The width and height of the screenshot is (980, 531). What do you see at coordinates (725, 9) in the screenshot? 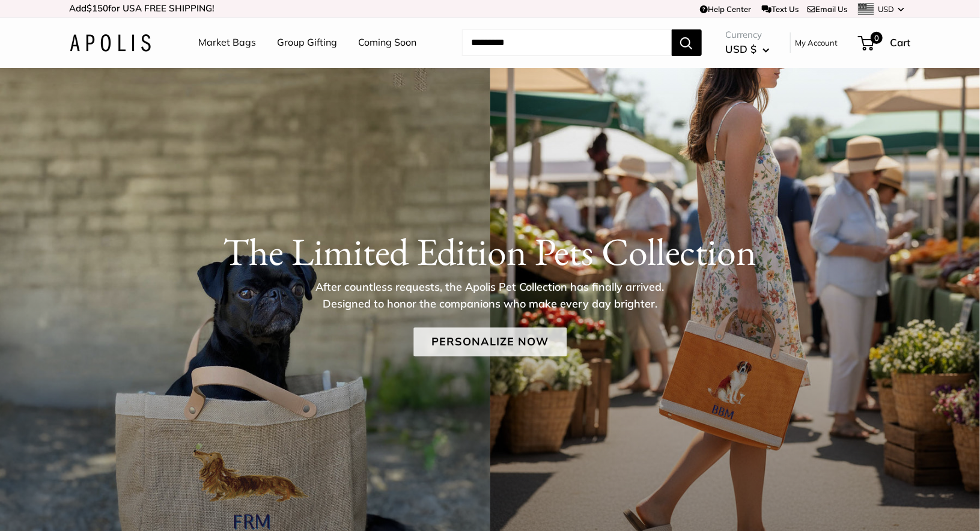
I see `a: Help Center` at bounding box center [725, 9].